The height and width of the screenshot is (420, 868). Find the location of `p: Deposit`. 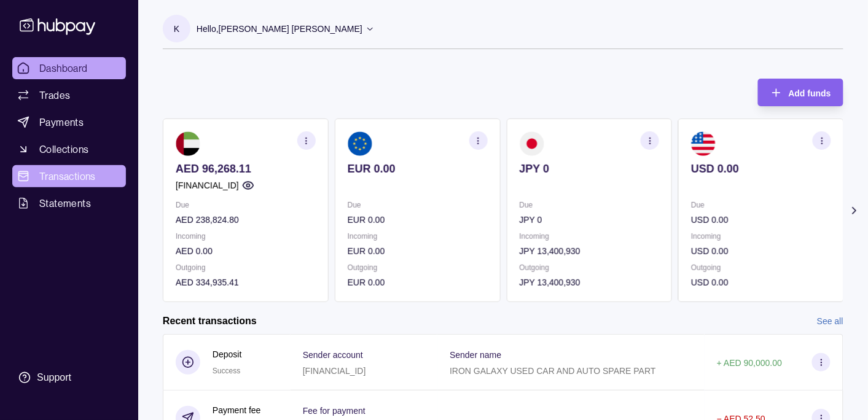

p: Deposit is located at coordinates (226, 354).